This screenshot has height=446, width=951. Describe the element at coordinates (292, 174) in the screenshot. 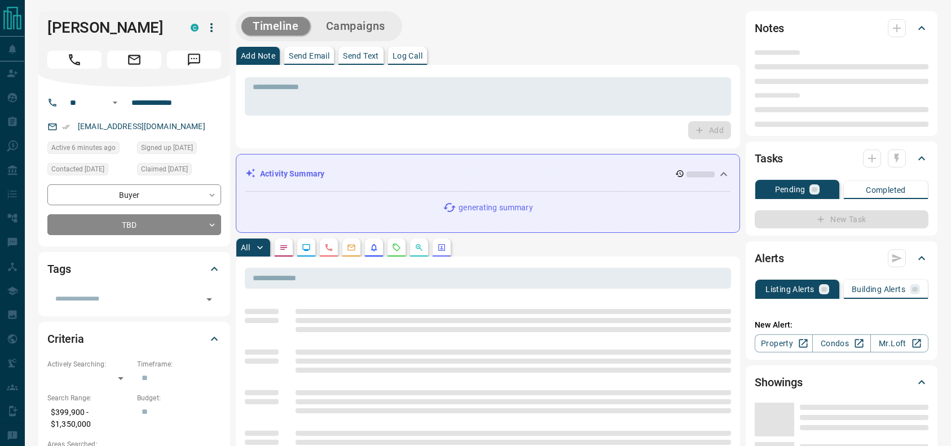

I see `p: Activity Summary` at that location.